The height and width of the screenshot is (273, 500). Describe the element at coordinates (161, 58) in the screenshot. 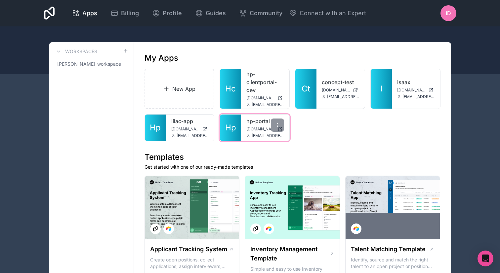

I see `h1: My Apps` at that location.